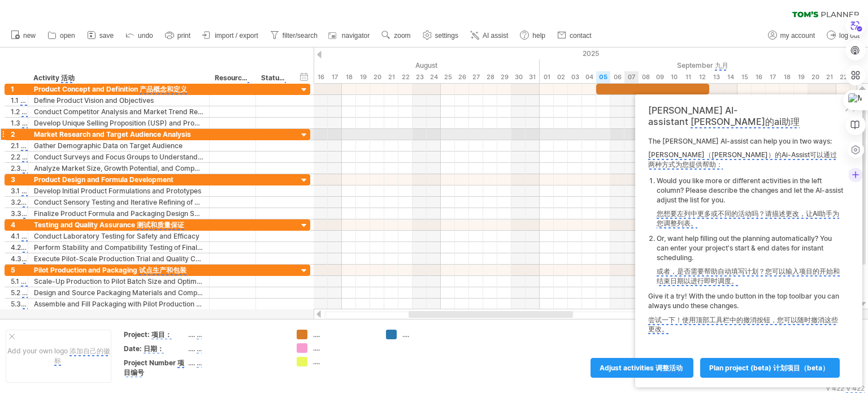 This screenshot has height=393, width=868. Describe the element at coordinates (731, 76) in the screenshot. I see `div: Sunday, 14 September 2025` at that location.